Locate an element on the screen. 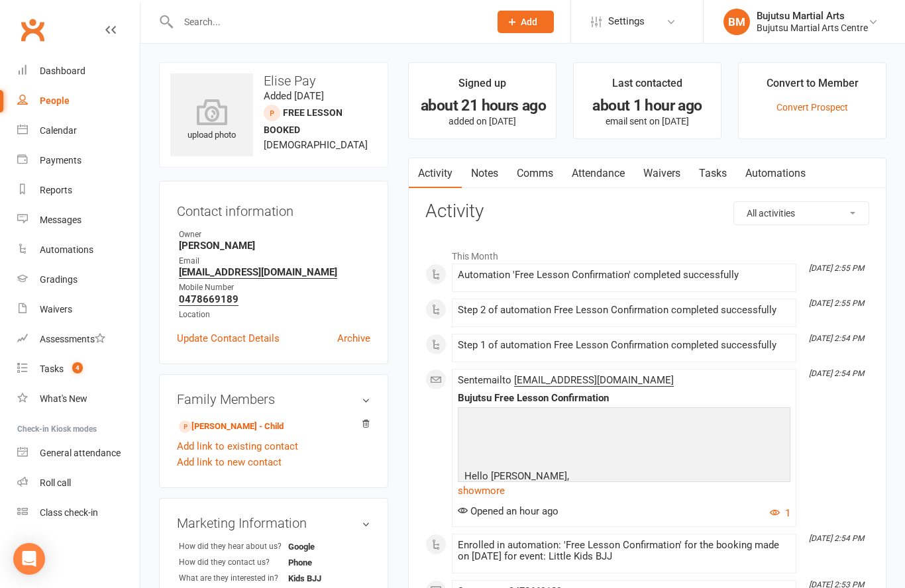 This screenshot has width=905, height=588. a: Convert Prospect is located at coordinates (813, 107).